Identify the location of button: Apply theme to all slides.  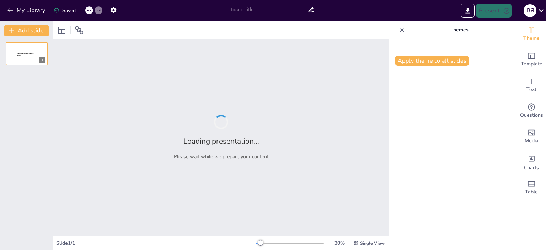
(432, 61).